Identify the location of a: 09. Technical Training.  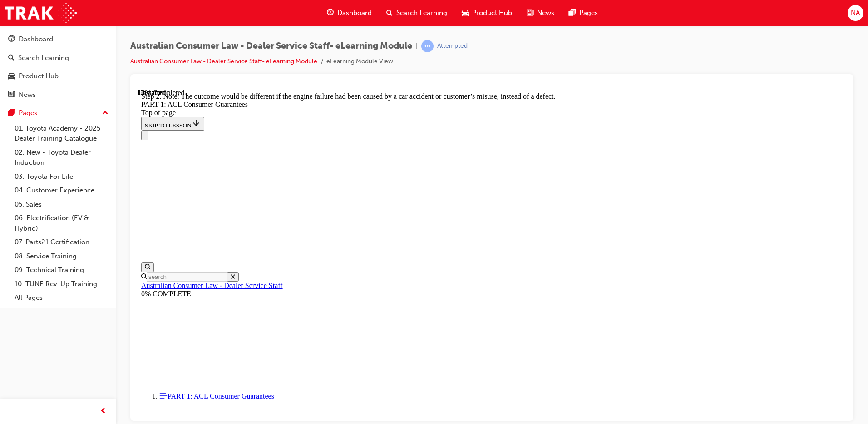
(61, 270).